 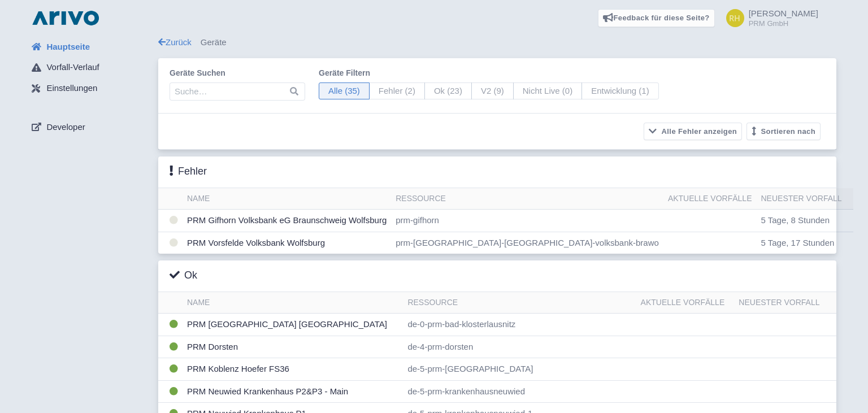 What do you see at coordinates (519, 347) in the screenshot?
I see `td: de-4-prm-dorsten` at bounding box center [519, 347].